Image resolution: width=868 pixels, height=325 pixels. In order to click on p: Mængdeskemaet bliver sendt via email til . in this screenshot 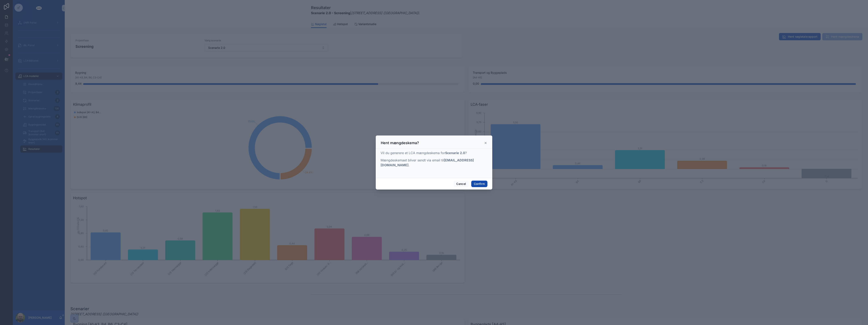, I will do `click(434, 162)`.